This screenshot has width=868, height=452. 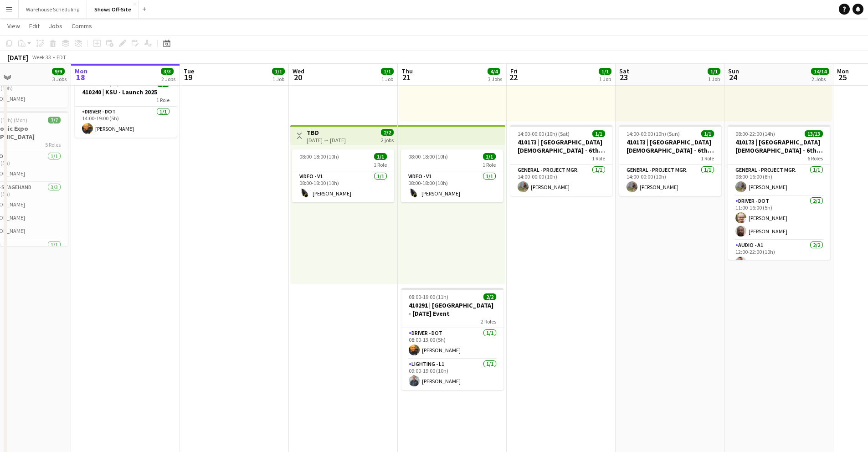 I want to click on span: Sat, so click(x=624, y=71).